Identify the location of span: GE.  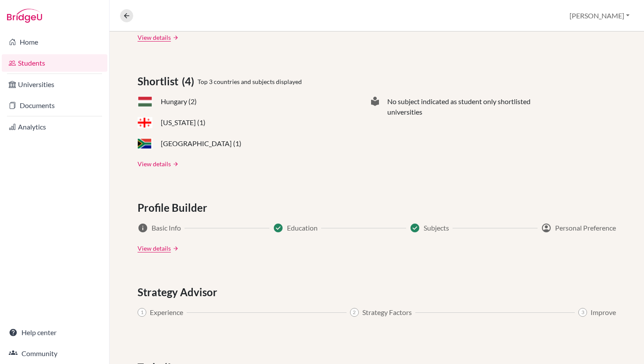
(145, 123).